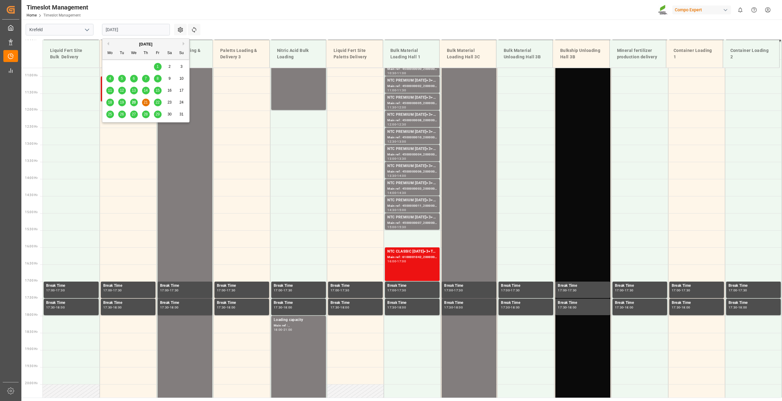  What do you see at coordinates (122, 79) in the screenshot?
I see `span: 5` at bounding box center [122, 79].